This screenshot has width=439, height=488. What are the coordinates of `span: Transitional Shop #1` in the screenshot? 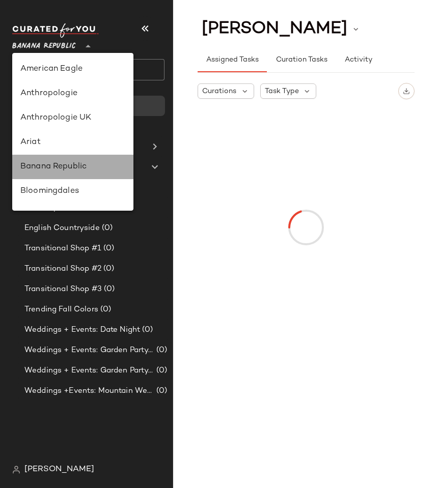 It's located at (63, 248).